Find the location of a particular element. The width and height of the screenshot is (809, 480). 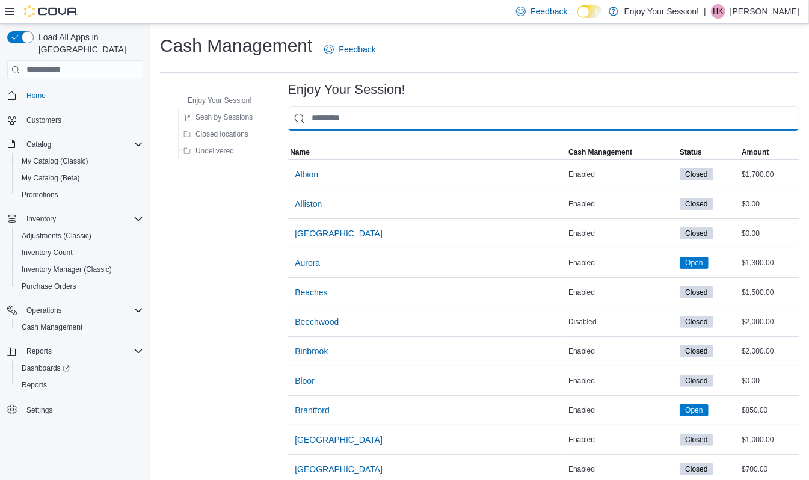

a: Feedback is located at coordinates (350, 49).